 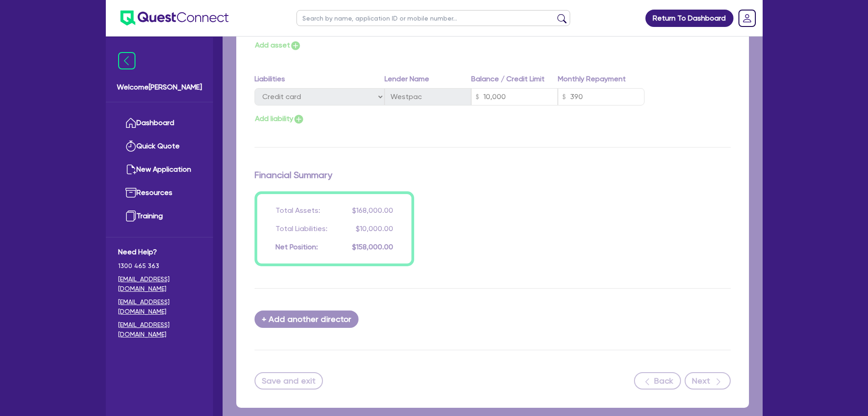 What do you see at coordinates (160, 146) in the screenshot?
I see `a: Quick Quote` at bounding box center [160, 146].